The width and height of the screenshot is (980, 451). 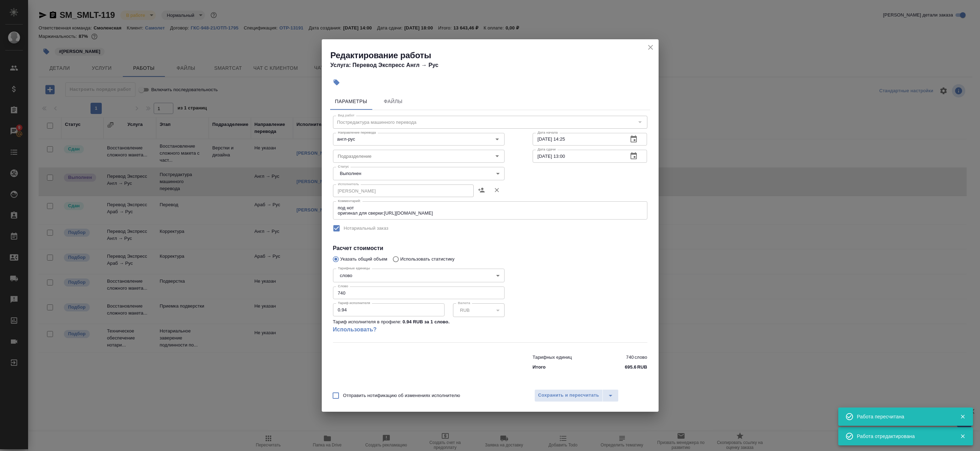 What do you see at coordinates (640, 358) in the screenshot?
I see `p: слово` at bounding box center [640, 358].